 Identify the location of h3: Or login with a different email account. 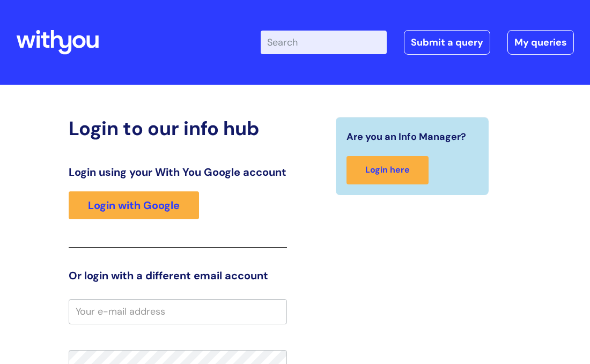
(177, 275).